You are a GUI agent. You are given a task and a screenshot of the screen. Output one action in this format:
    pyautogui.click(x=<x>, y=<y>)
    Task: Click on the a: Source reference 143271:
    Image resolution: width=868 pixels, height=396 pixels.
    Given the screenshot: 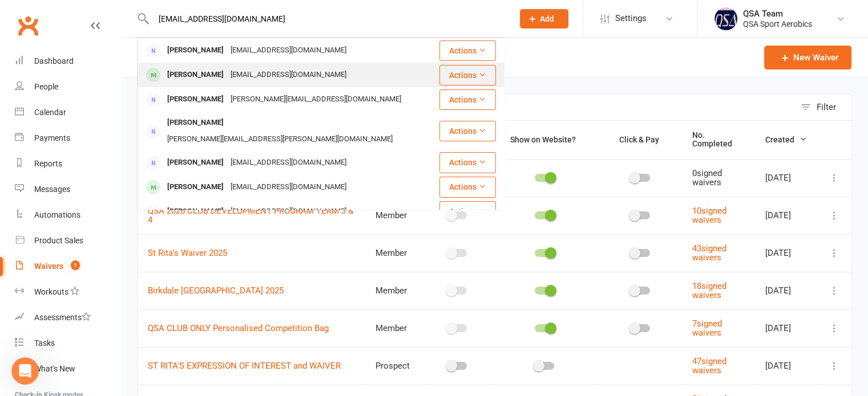 What is the action you would take?
    pyautogui.click(x=52, y=149)
    